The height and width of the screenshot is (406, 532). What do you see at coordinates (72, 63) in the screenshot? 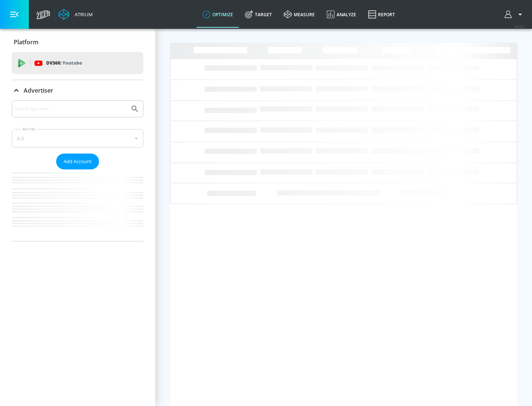
I see `p: Youtube` at bounding box center [72, 63].